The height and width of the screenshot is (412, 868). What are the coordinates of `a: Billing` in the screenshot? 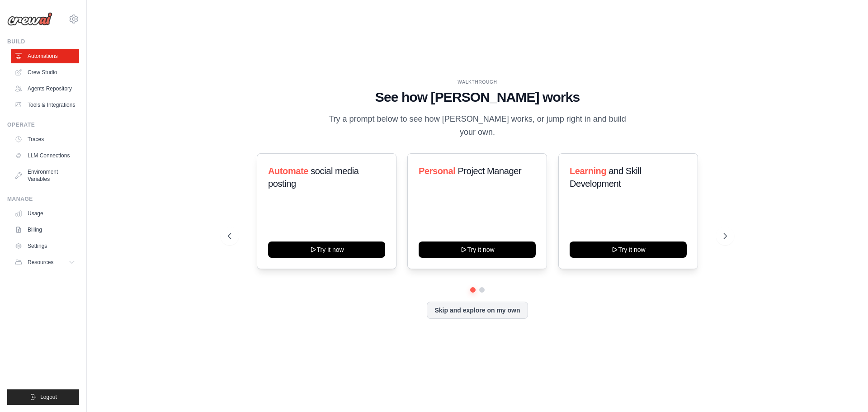 It's located at (45, 230).